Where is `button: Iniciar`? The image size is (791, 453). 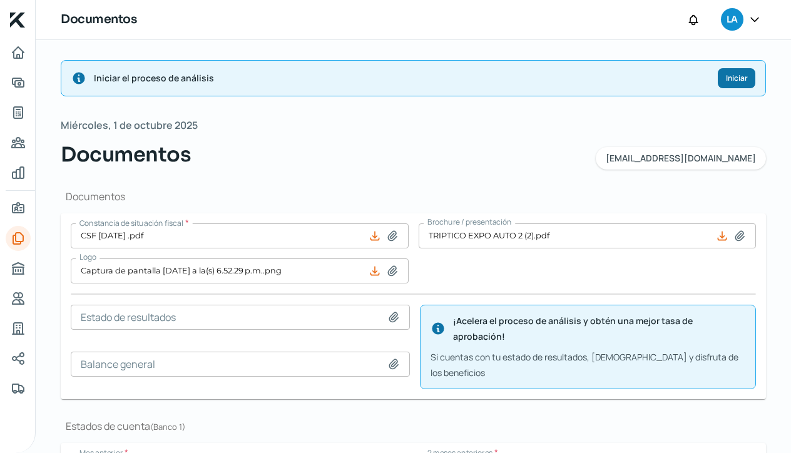
button: Iniciar is located at coordinates (737, 78).